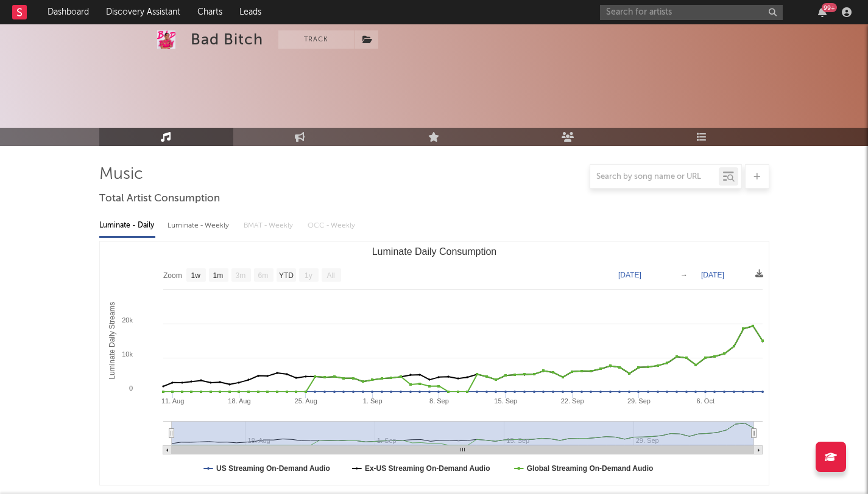 Image resolution: width=868 pixels, height=494 pixels. I want to click on text: 1m, so click(218, 276).